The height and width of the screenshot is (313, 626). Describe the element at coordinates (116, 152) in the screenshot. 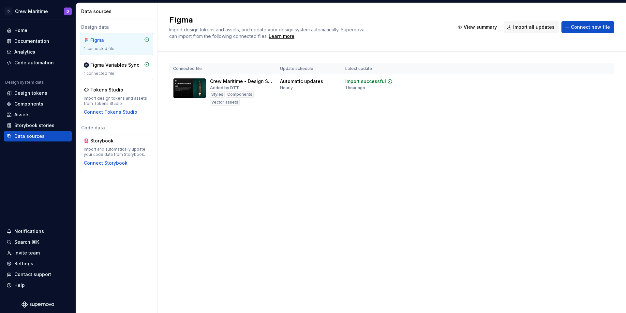

I see `div: Import and automatically update your code data from Storybook.` at that location.